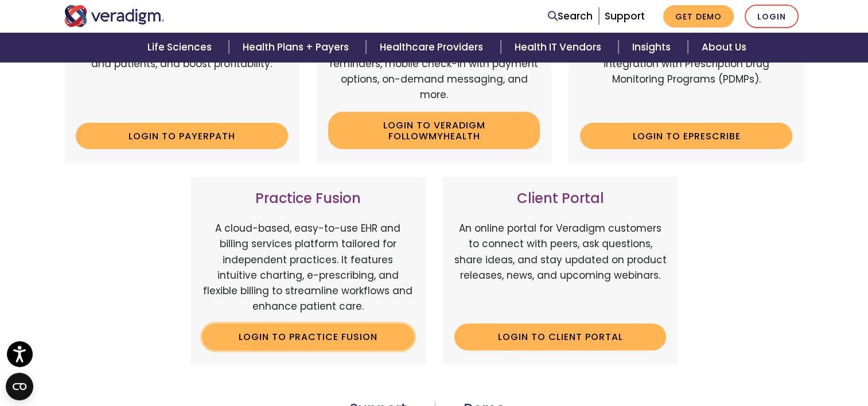 The image size is (868, 406). I want to click on a: About Us, so click(724, 47).